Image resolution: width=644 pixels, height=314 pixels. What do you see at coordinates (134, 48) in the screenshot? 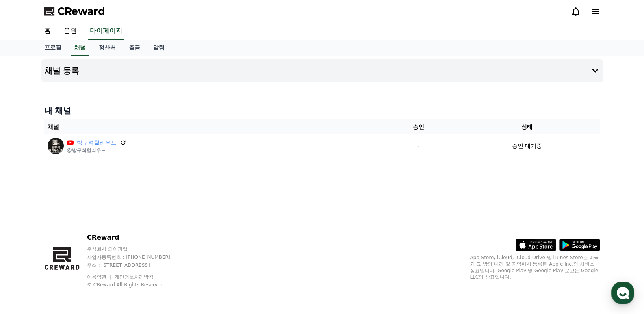
I see `a: 출금` at bounding box center [134, 48].